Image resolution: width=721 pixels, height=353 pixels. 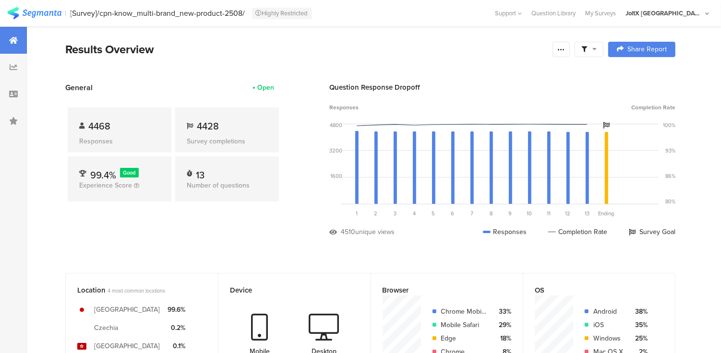 I want to click on div: 33%, so click(x=502, y=311).